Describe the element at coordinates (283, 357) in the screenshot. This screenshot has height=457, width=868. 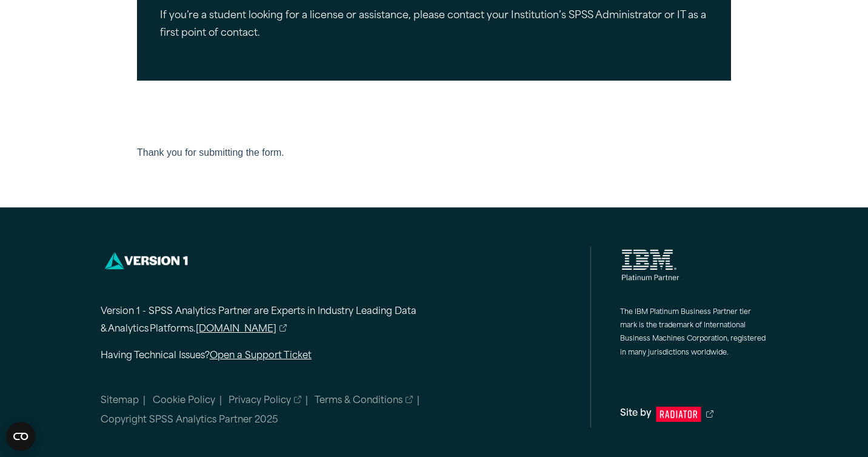
I see `p: Having Technical Issues?` at that location.